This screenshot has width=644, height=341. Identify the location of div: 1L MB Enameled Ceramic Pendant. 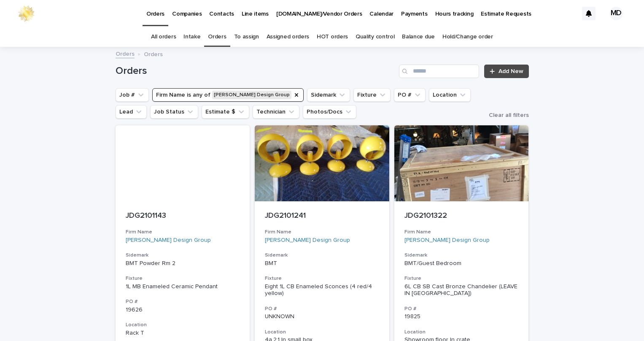
(183, 287).